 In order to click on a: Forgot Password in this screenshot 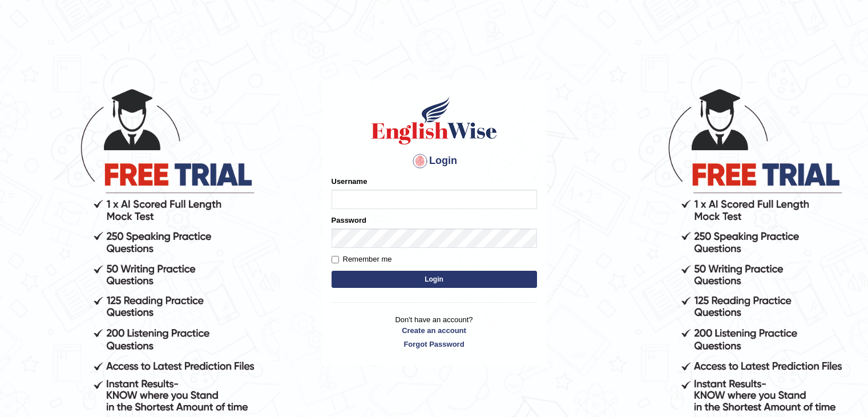, I will do `click(434, 344)`.